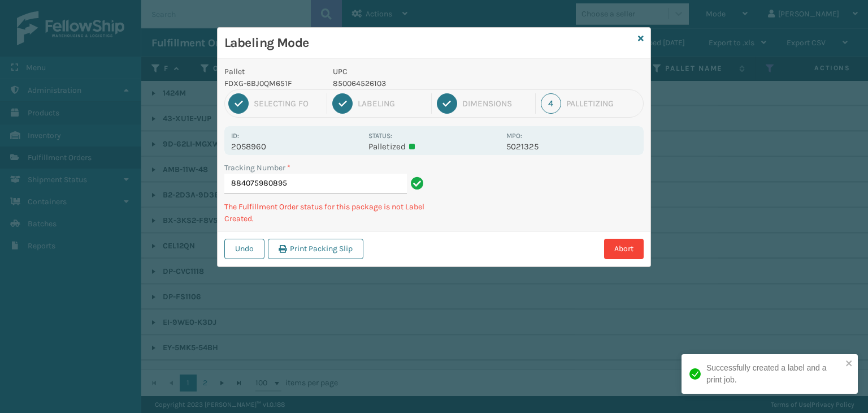 The image size is (868, 413). I want to click on label: MPO:, so click(514, 136).